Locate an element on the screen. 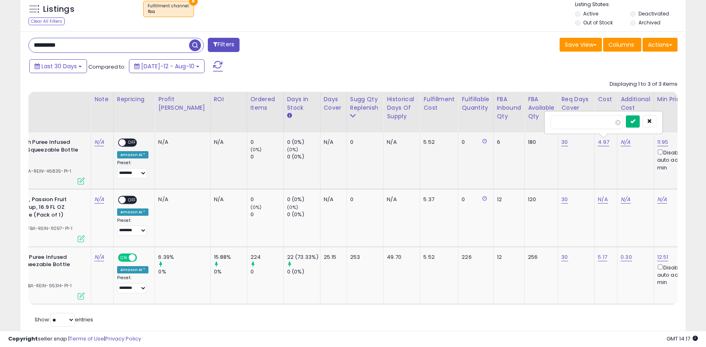  span: Fulfillment channel : is located at coordinates (168, 9).